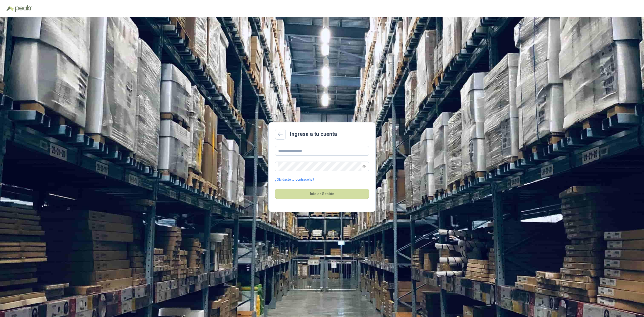  Describe the element at coordinates (314, 134) in the screenshot. I see `h2: Ingresa a tu cuenta` at that location.